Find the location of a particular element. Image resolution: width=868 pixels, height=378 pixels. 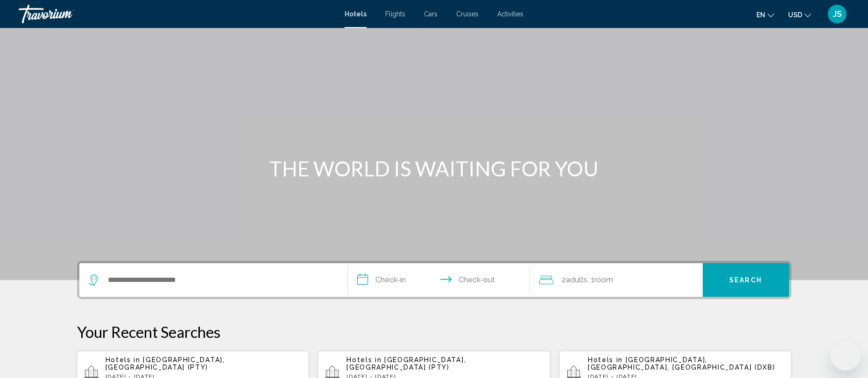

span: Hotels is located at coordinates (355, 14).